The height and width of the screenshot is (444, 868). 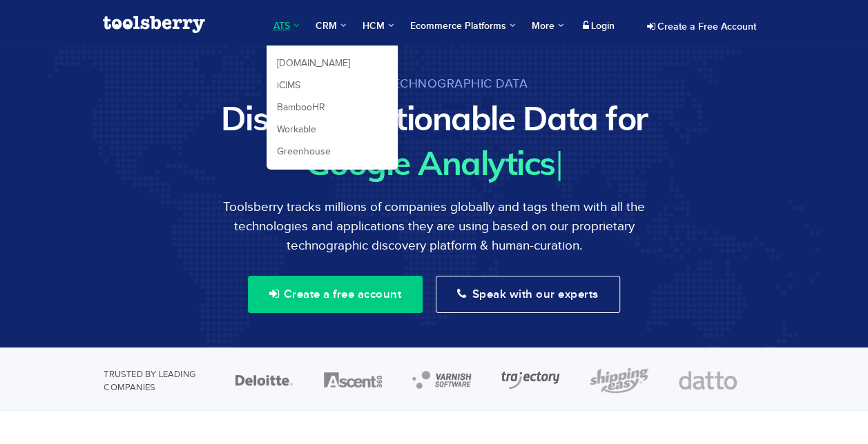 What do you see at coordinates (332, 129) in the screenshot?
I see `a: Workable` at bounding box center [332, 129].